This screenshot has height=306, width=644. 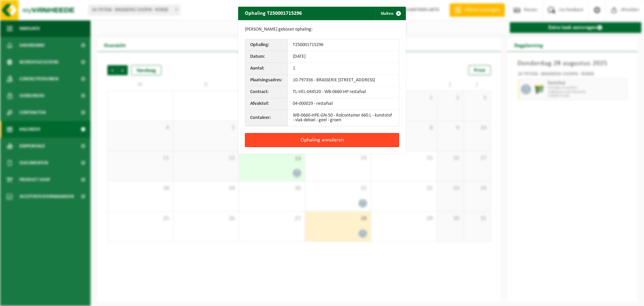 I want to click on th: Container:, so click(x=266, y=118).